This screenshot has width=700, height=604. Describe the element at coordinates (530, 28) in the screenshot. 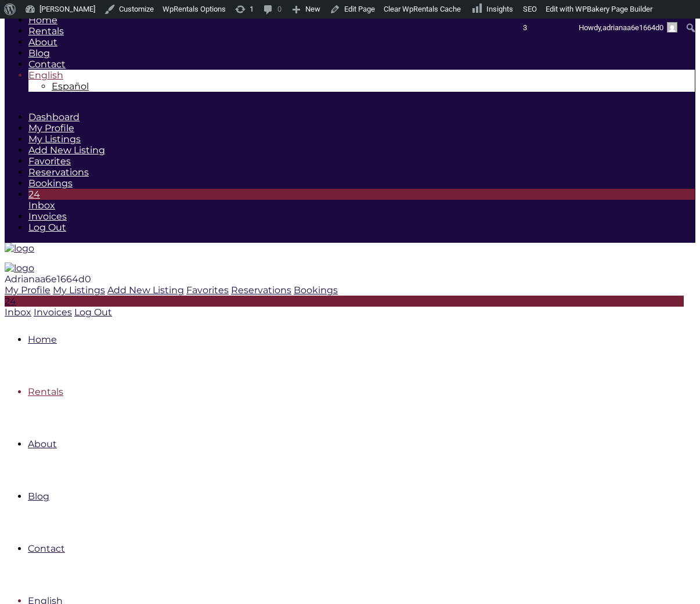

I see `div: 3` at that location.